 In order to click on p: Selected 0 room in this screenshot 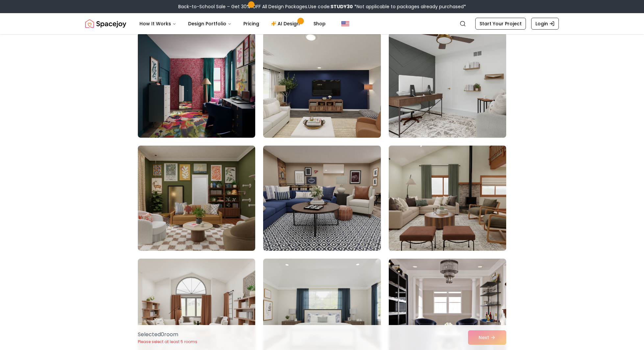, I will do `click(167, 335)`.